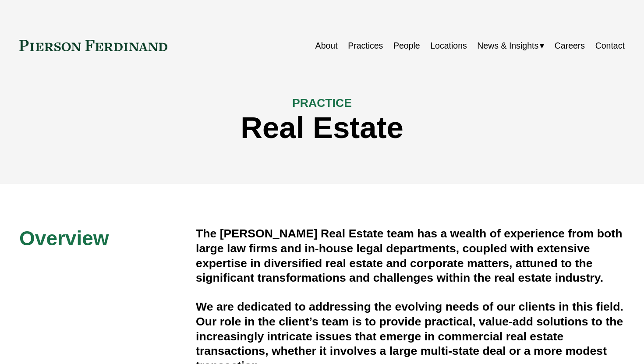  What do you see at coordinates (407, 45) in the screenshot?
I see `a: People` at bounding box center [407, 45].